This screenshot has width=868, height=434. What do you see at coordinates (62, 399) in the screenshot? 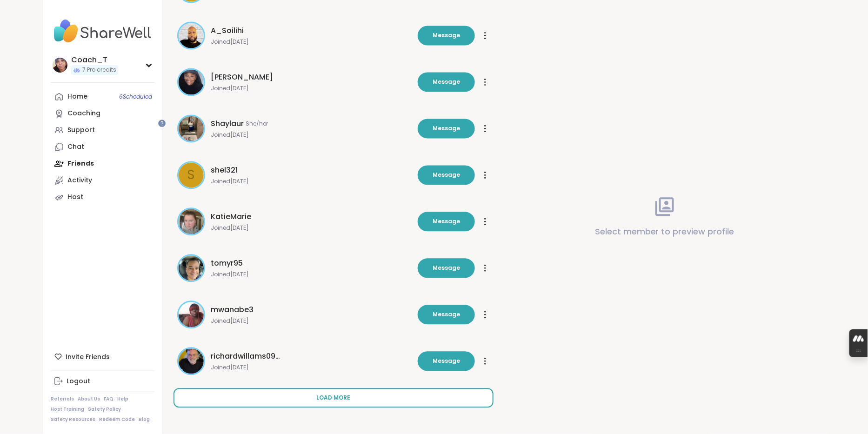
I see `a: Referrals` at bounding box center [62, 399].